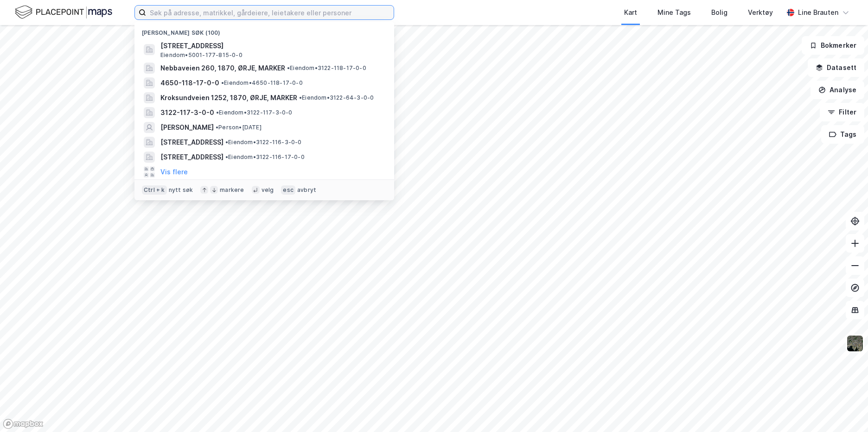  Describe the element at coordinates (719, 13) in the screenshot. I see `div: Bolig` at that location.